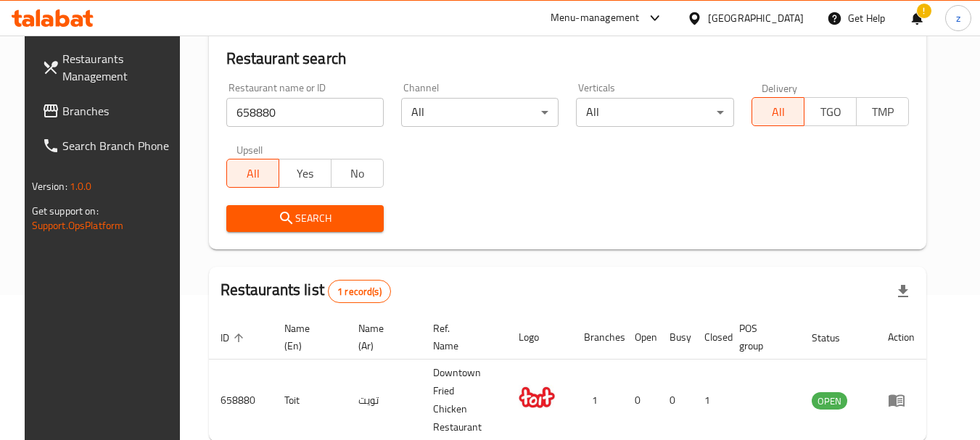  Describe the element at coordinates (304, 173) in the screenshot. I see `button: Yes` at that location.